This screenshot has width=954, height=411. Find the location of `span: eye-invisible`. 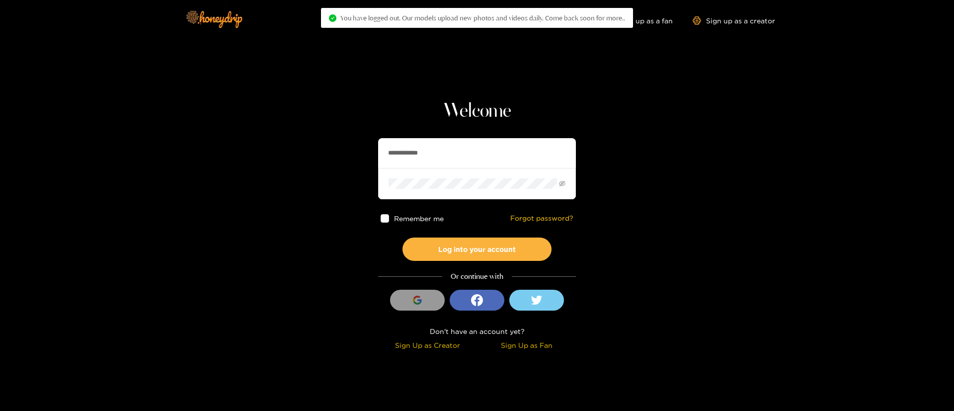

span: eye-invisible is located at coordinates (562, 183).